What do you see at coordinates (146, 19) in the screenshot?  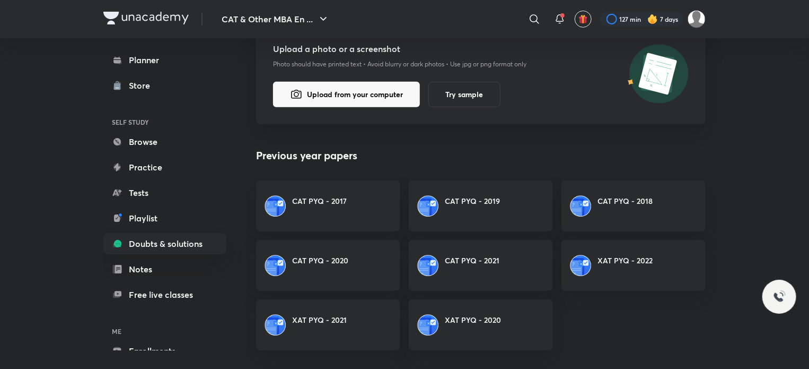 I see `a: Company Logo` at bounding box center [146, 19].